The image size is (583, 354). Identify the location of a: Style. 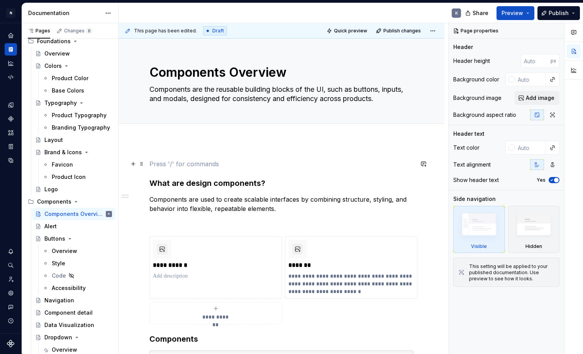
(77, 264).